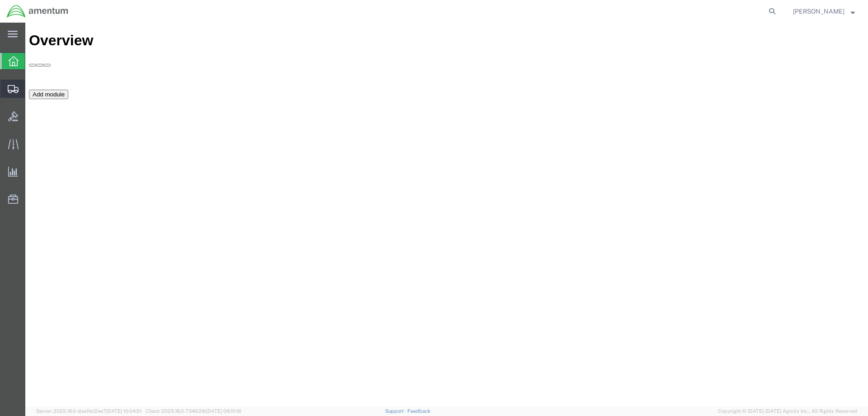 The image size is (868, 416). What do you see at coordinates (396, 411) in the screenshot?
I see `a: Support` at bounding box center [396, 411].